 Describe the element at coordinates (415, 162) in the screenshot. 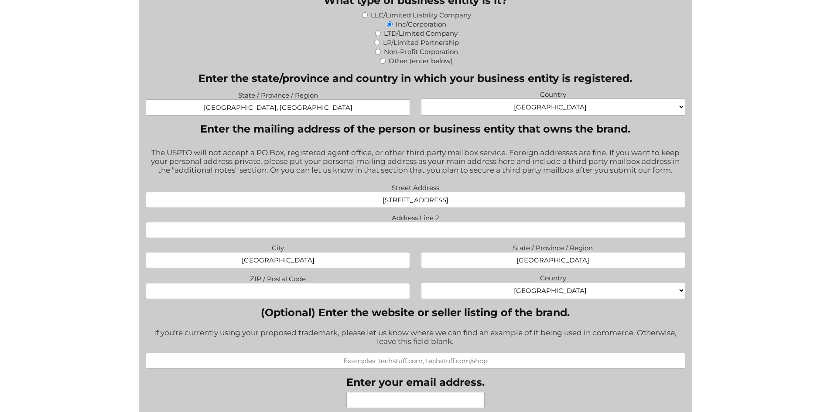

I see `div: The USPTO will not accept a PO Box, registered agent office, or other third party mailbox service...` at that location.